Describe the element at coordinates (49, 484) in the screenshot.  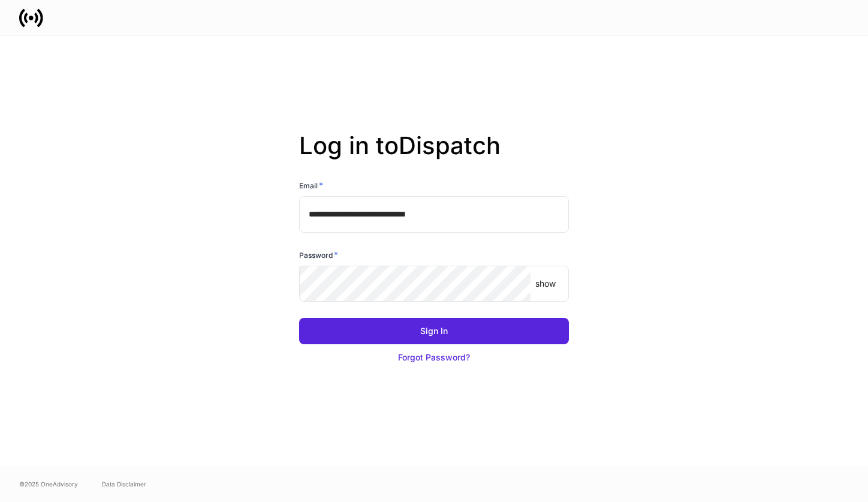
I see `span: © 2025 OneAdvisory` at that location.